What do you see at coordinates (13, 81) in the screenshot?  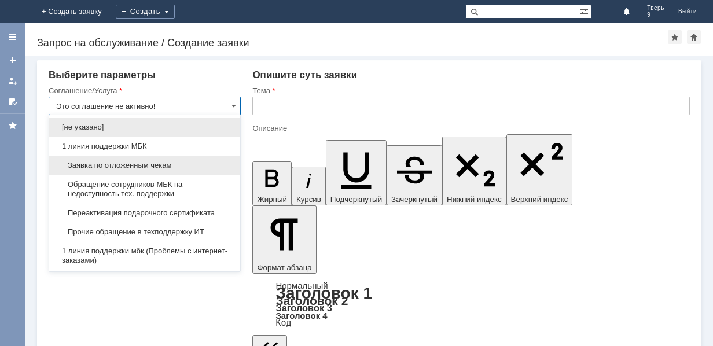 I see `a: Мои заявки` at bounding box center [13, 81].